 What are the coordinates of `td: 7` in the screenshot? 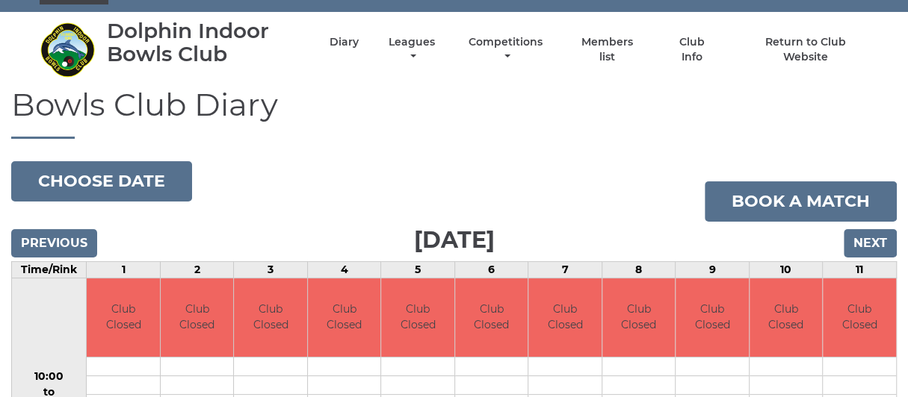 It's located at (565, 270).